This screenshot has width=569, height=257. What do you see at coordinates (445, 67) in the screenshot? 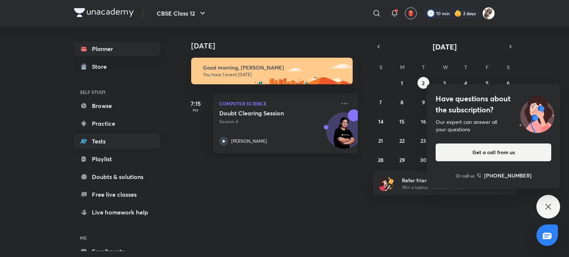
I see `abbr: Wednesday` at bounding box center [445, 67].